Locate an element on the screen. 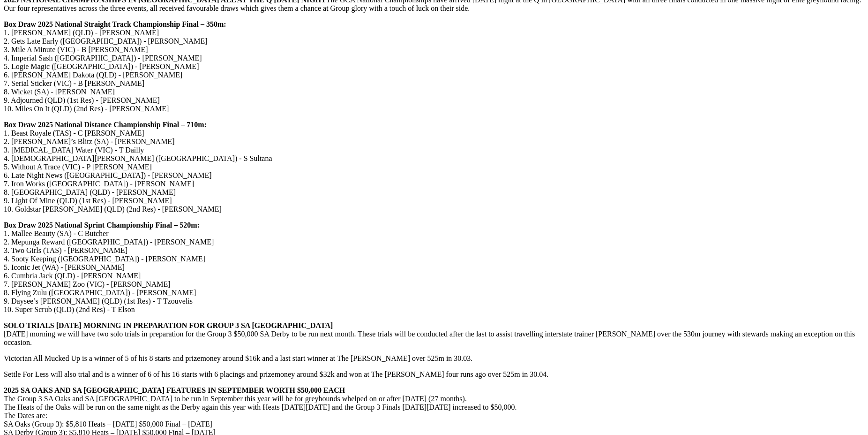 This screenshot has width=868, height=435. p: Victorian All Mucked Up is a winner of 5 of his 8 starts and prizemoney around $16k and a last st... is located at coordinates (434, 359).